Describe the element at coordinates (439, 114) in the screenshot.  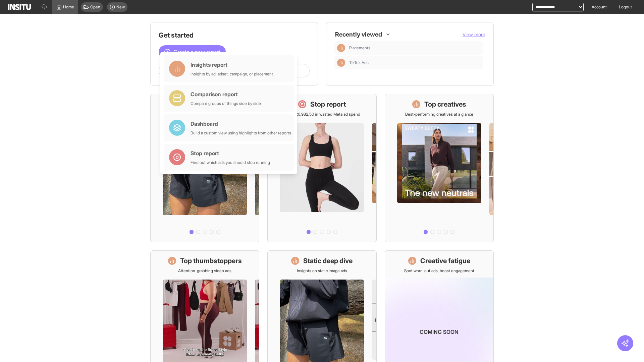
I see `p: Best-performing creatives at a glance` at that location.